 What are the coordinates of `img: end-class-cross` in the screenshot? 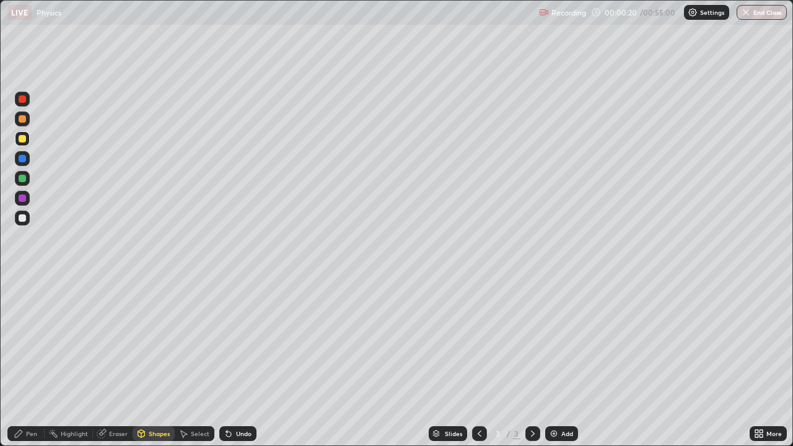 It's located at (746, 12).